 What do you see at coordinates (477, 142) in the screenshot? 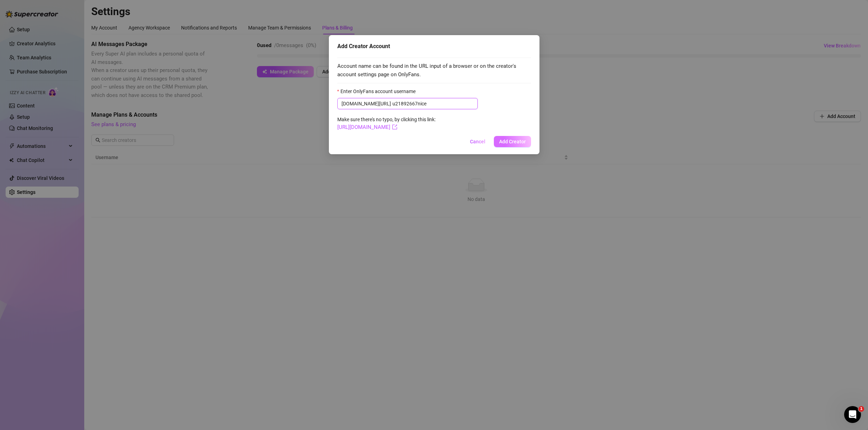
I see `button: Cancel` at bounding box center [477, 142].